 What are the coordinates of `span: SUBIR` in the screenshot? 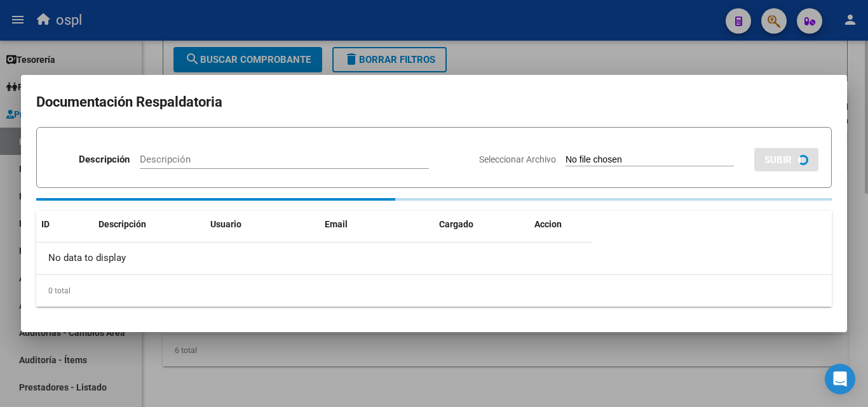 It's located at (777, 160).